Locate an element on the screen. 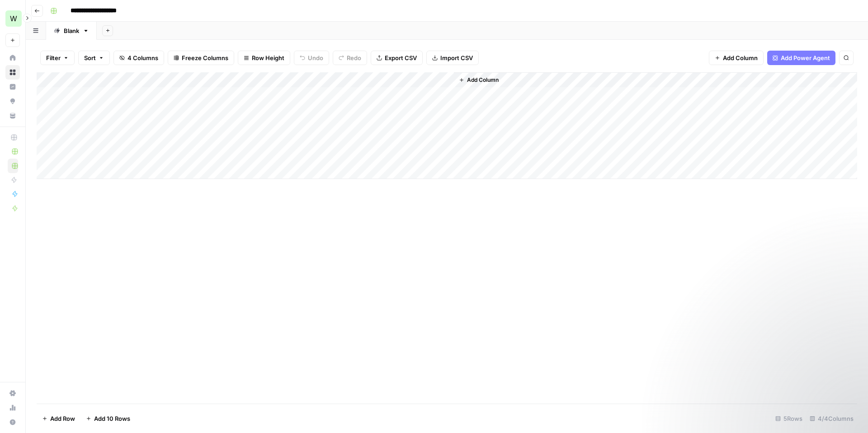 The height and width of the screenshot is (433, 868). button: Help + Support is located at coordinates (13, 422).